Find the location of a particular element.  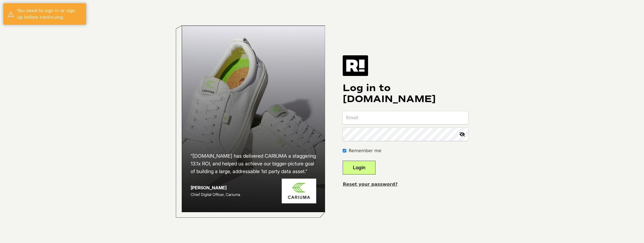

div: You need to sign in or sign up before continuing. is located at coordinates (49, 14).